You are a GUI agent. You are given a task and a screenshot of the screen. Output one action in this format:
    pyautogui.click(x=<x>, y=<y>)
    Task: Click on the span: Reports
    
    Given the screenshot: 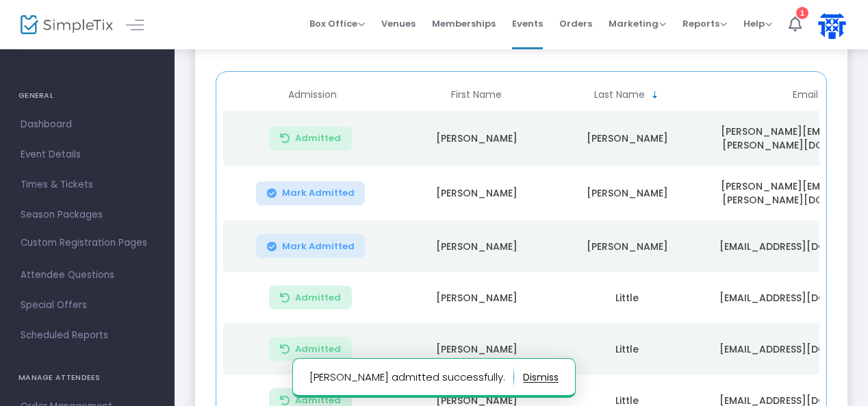 What is the action you would take?
    pyautogui.click(x=704, y=23)
    